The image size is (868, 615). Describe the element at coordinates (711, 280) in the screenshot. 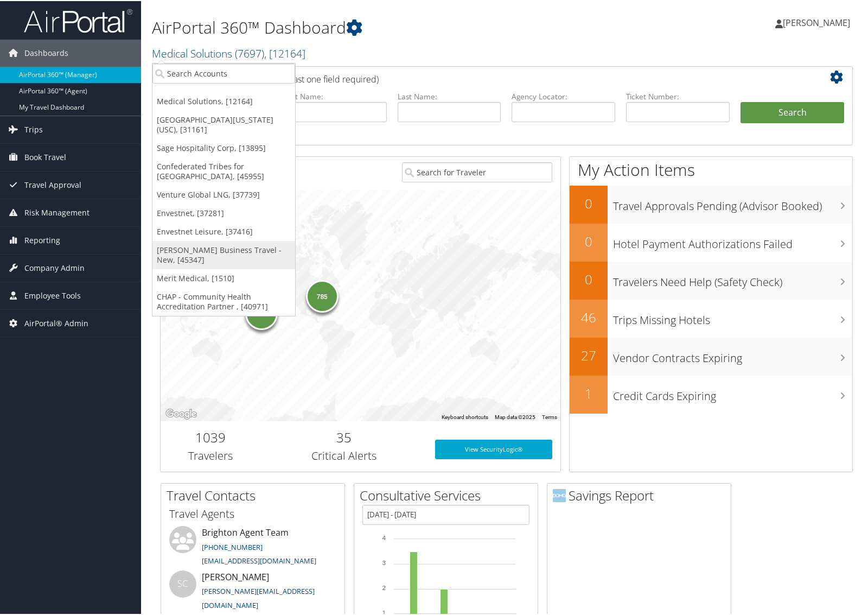

I see `a: 0Travelers Need Help (Safety Check)` at that location.